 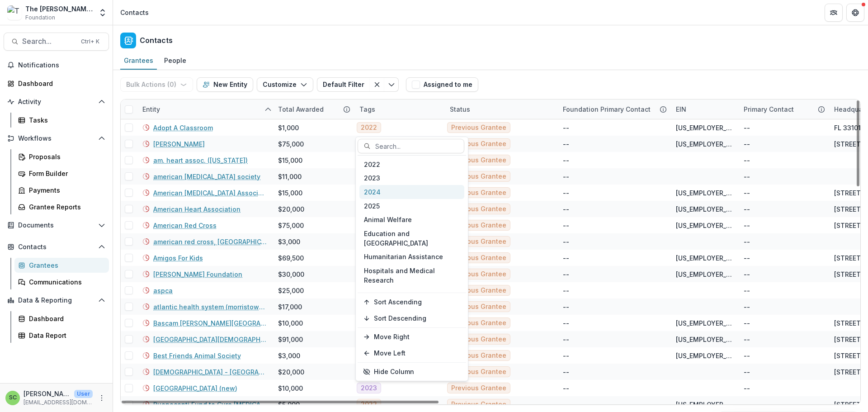 I want to click on div: Payments, so click(x=65, y=190).